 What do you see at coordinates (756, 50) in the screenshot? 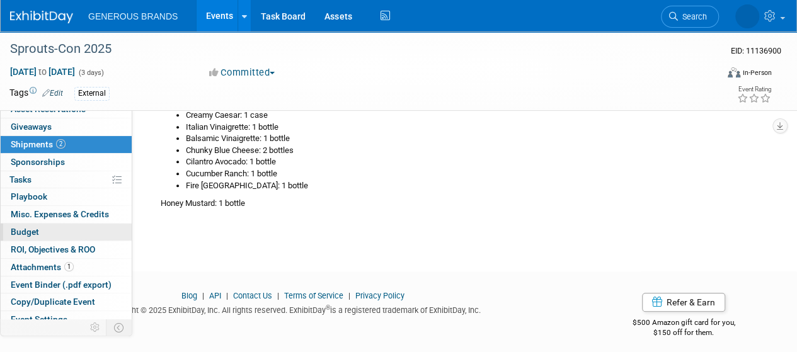
I see `span: Event ID: 11136900` at bounding box center [756, 50].